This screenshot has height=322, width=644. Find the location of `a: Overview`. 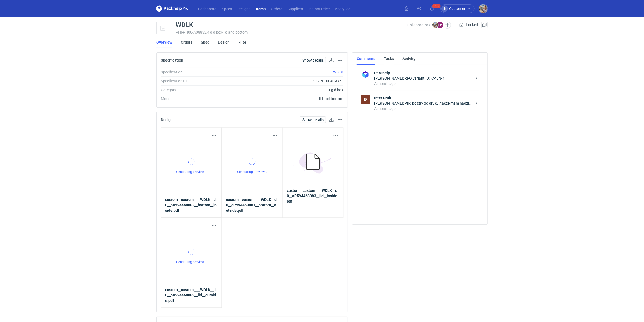

a: Overview is located at coordinates (164, 42).